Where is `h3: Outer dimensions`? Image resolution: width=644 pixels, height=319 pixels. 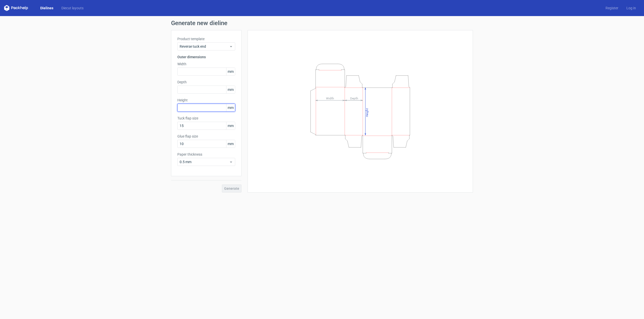 h3: Outer dimensions is located at coordinates (206, 57).